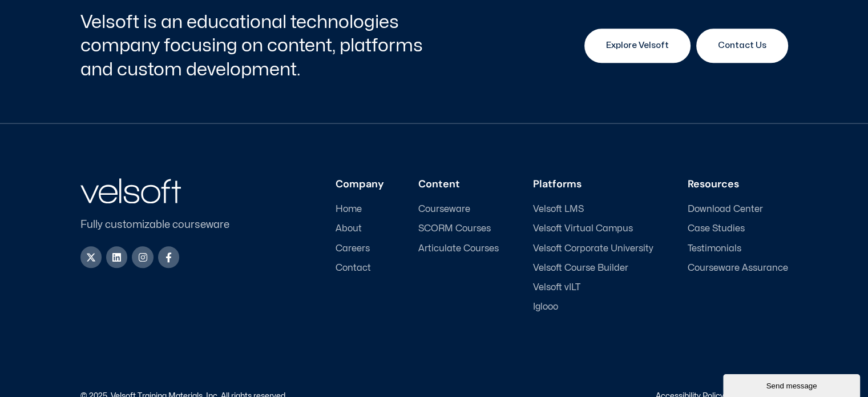 This screenshot has width=868, height=397. Describe the element at coordinates (545, 307) in the screenshot. I see `span: Iglooo` at that location.